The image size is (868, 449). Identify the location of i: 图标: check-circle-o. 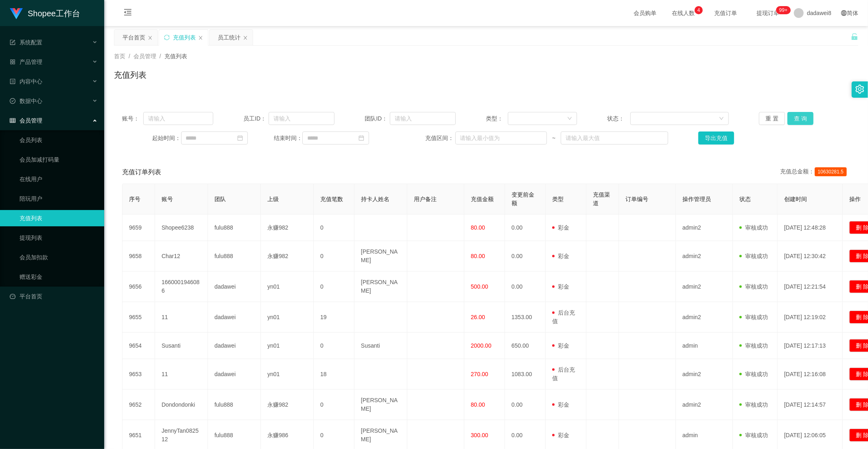
(13, 101).